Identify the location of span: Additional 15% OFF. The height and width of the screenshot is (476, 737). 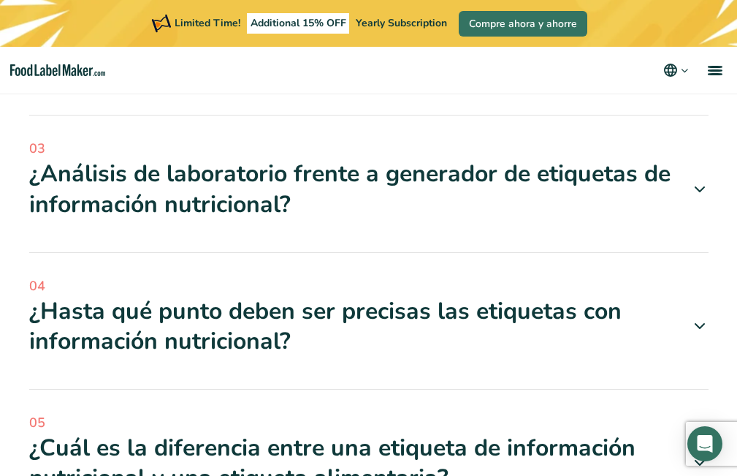
(298, 23).